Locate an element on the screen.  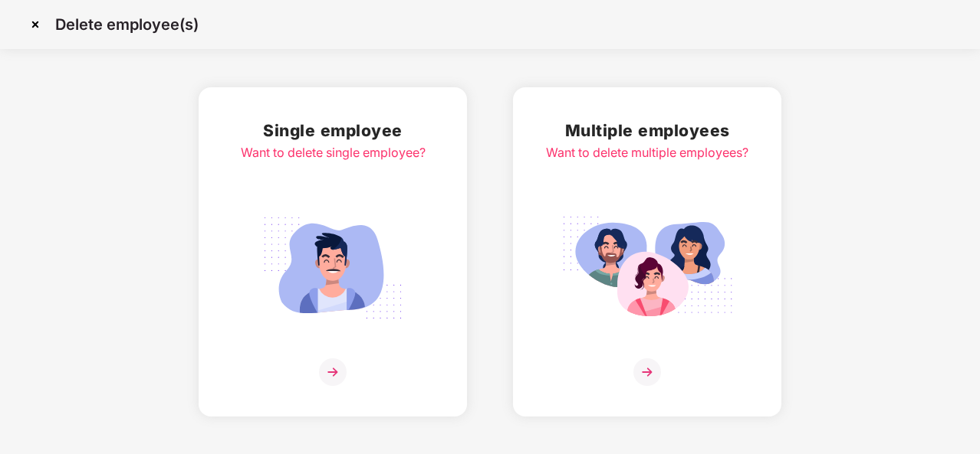
img: svg+xml;base64,PHN2ZyBpZD0iQ3Jvc3MtMzJ4MzIiIHhtbG5zPSJodHRwOi8vd3d3LnczLm9yZy8yMDAwL3N2ZyIgd2lkdG... is located at coordinates (35, 25).